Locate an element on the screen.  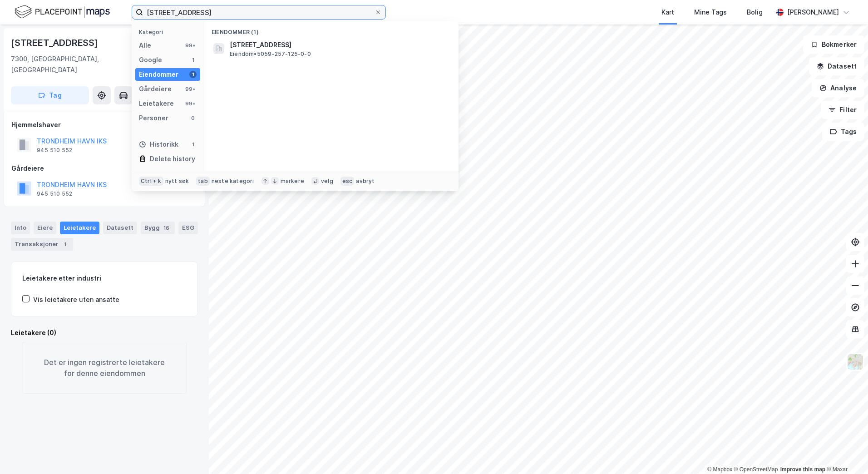
div: Leietakere etter industri is located at coordinates (104, 278).